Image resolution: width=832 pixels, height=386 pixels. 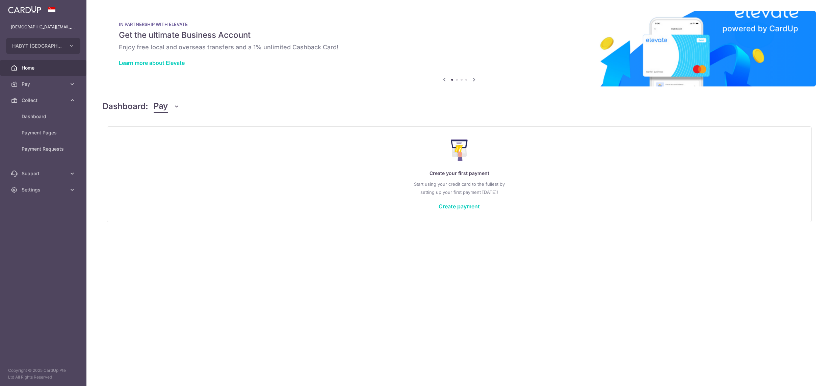 What do you see at coordinates (459, 206) in the screenshot?
I see `a: Create payment` at bounding box center [459, 206].